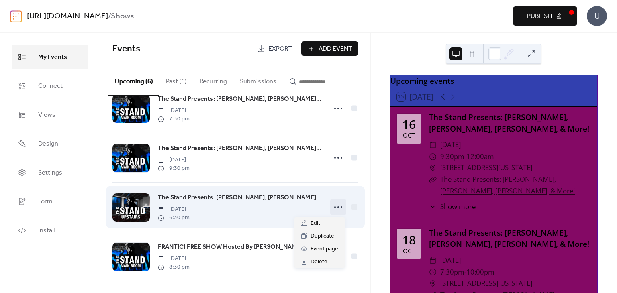  What do you see at coordinates (409, 125) in the screenshot?
I see `div: 16` at bounding box center [409, 125].